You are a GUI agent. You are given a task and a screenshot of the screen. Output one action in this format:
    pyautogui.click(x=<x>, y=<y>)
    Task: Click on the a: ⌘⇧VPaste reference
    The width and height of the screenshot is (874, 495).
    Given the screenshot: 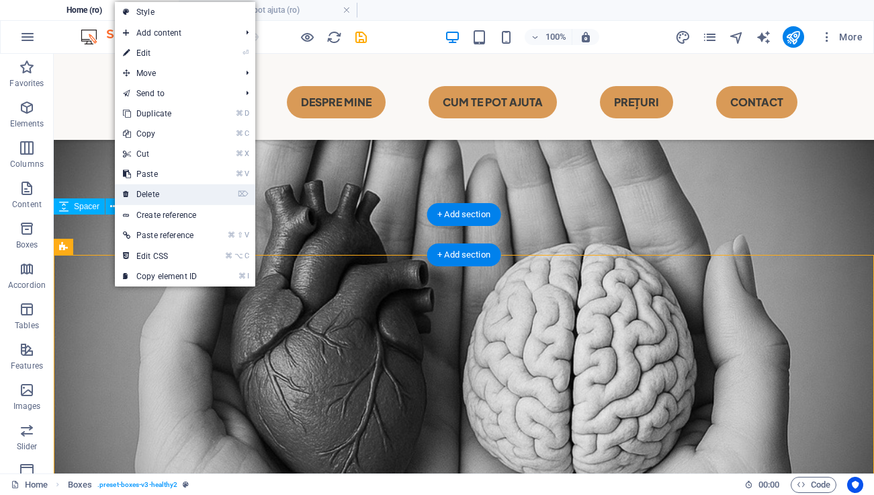 What is the action you would take?
    pyautogui.click(x=160, y=235)
    